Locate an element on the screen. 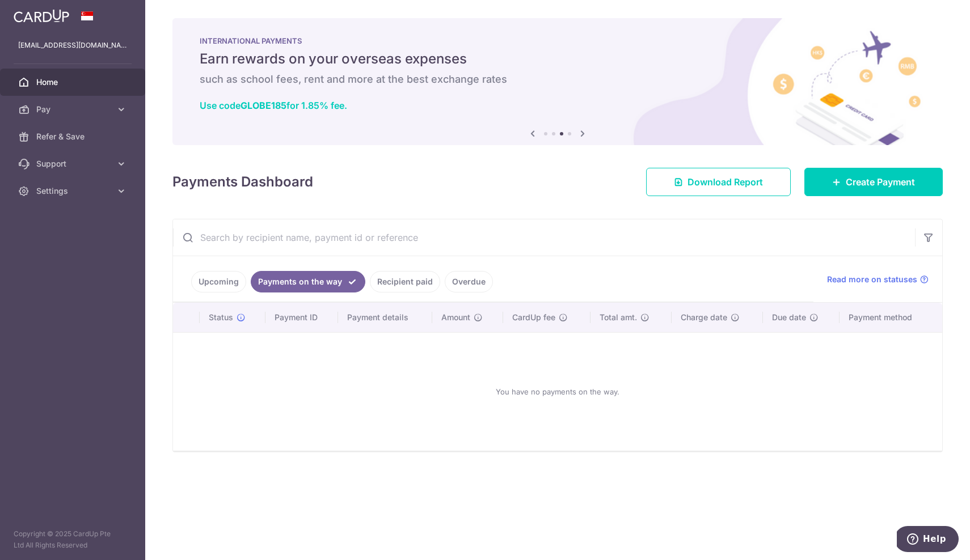 The image size is (970, 560). th: Payment details is located at coordinates (385, 317).